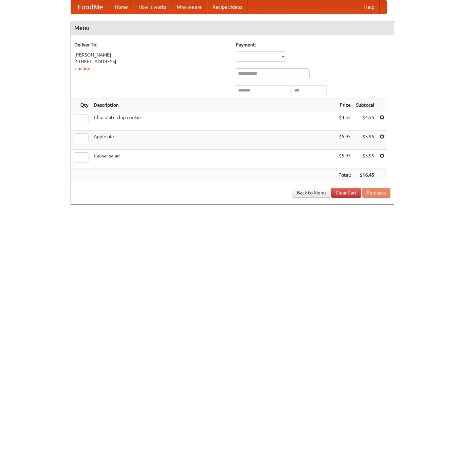  What do you see at coordinates (227, 7) in the screenshot?
I see `a: Recipe videos` at bounding box center [227, 7].